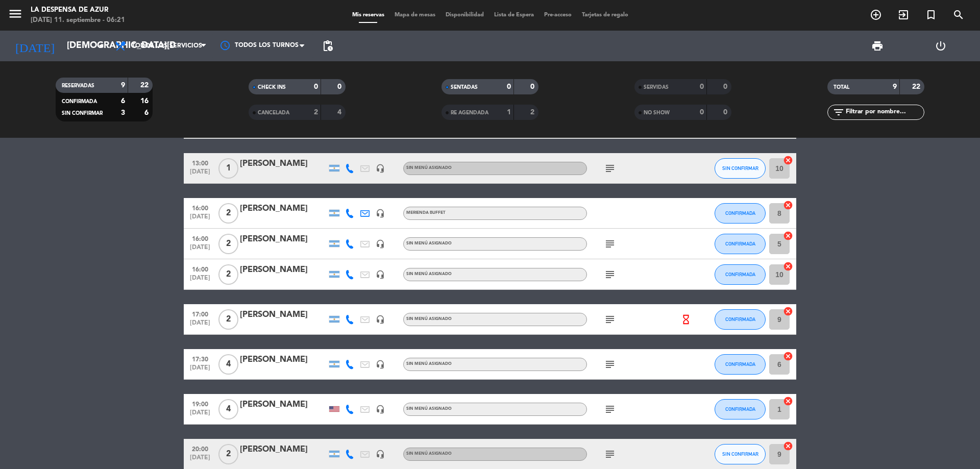 This screenshot has height=469, width=980. What do you see at coordinates (941, 46) in the screenshot?
I see `div: LOG OUT` at bounding box center [941, 46].